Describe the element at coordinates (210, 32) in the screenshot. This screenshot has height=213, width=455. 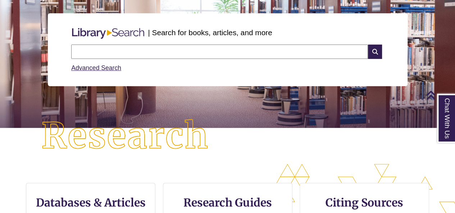
I see `p: | Search for books, articles, and more` at that location.